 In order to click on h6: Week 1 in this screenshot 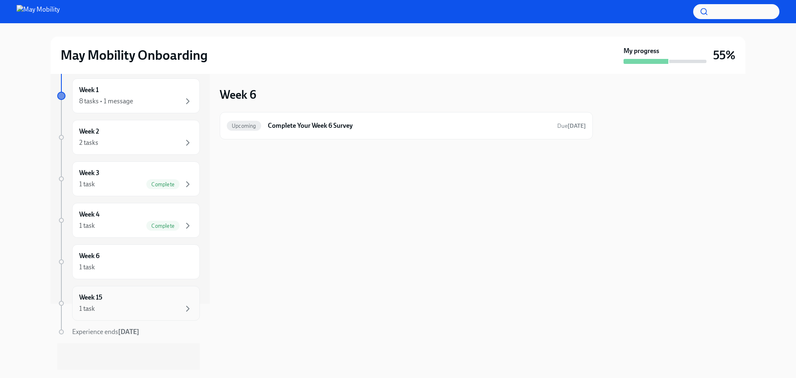, I will do `click(89, 90)`.